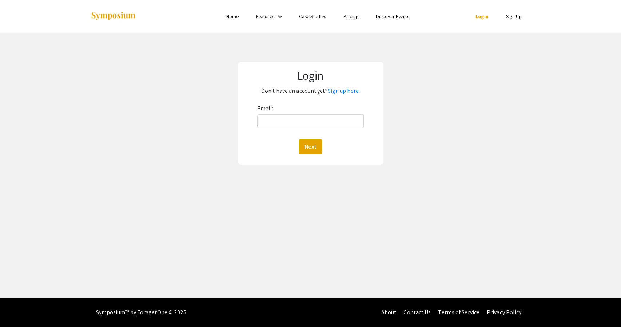  I want to click on a: Contact Us, so click(417, 312).